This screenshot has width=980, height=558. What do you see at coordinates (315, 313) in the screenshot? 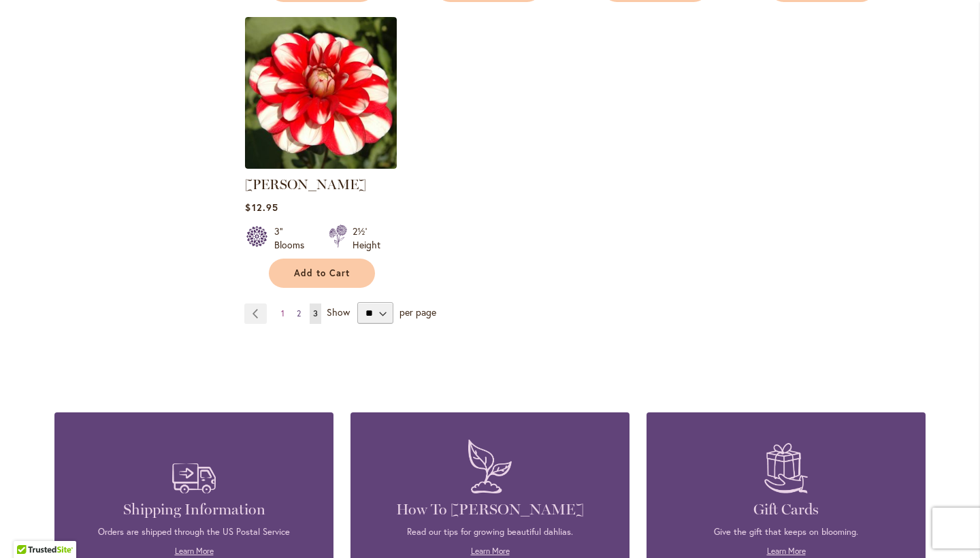
I see `span: 3` at bounding box center [315, 313].